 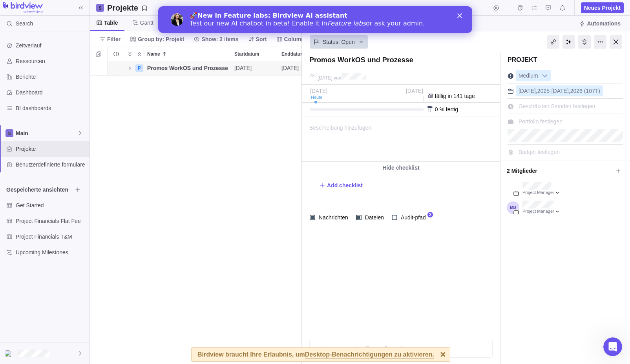 I want to click on span: % fertig, so click(x=448, y=109).